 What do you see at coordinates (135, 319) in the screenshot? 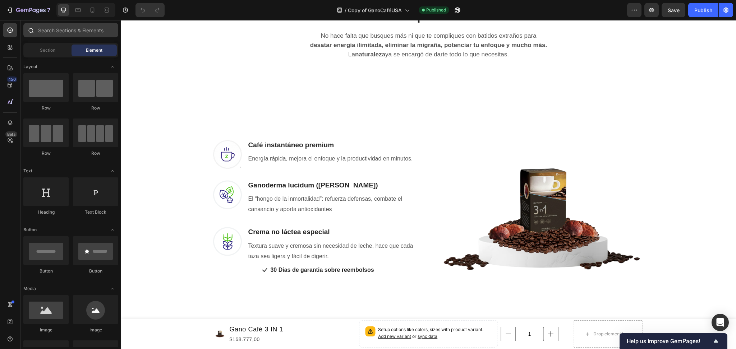
I see `div: $168.777,00` at bounding box center [135, 319].